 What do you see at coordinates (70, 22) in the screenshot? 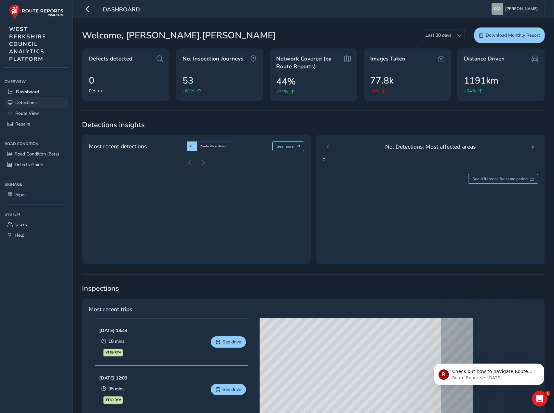
I see `p: Check out how to navigate Route View here!` at bounding box center [70, 22].